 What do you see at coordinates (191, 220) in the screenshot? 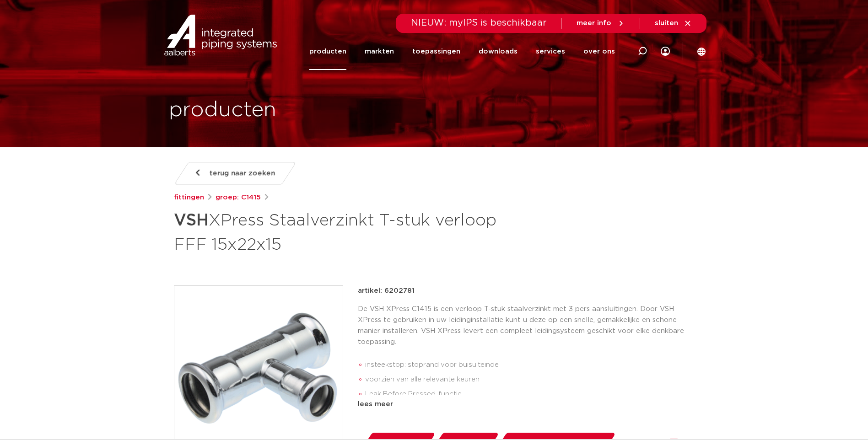
I see `strong: VSH` at bounding box center [191, 220].